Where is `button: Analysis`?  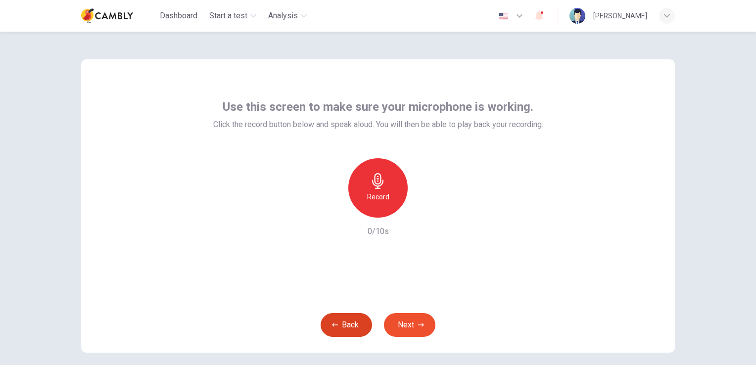
button: Analysis is located at coordinates (287, 16).